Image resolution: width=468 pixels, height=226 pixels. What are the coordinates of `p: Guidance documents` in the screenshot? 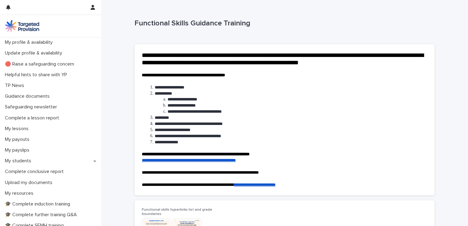 It's located at (28, 96).